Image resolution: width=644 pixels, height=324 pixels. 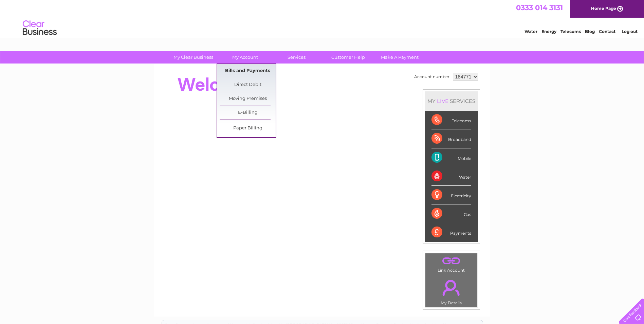 I want to click on a: My Account, so click(x=245, y=57).